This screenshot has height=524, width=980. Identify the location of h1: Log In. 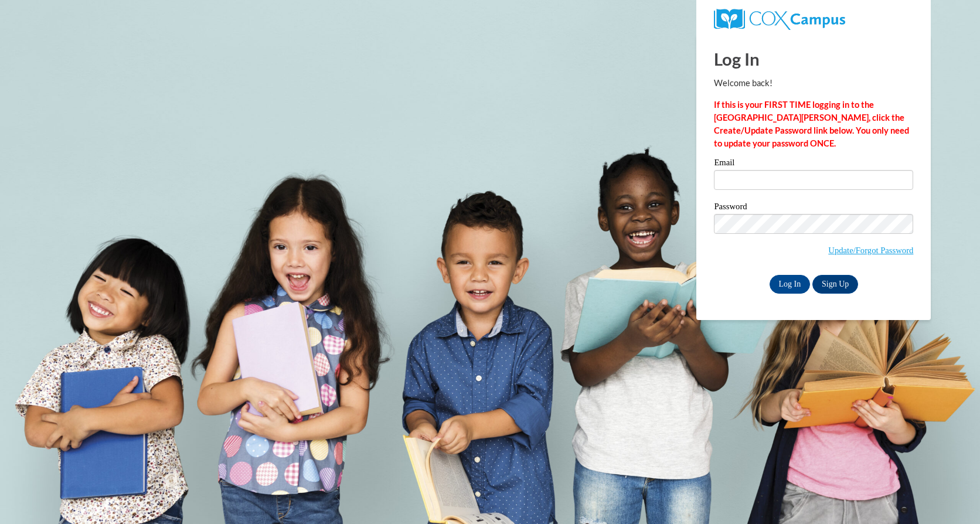
(814, 59).